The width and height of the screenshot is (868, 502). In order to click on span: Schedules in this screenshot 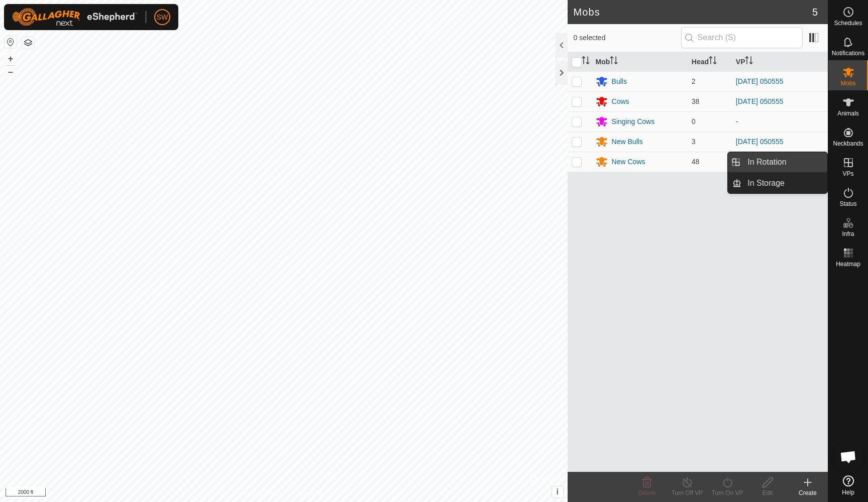, I will do `click(848, 23)`.